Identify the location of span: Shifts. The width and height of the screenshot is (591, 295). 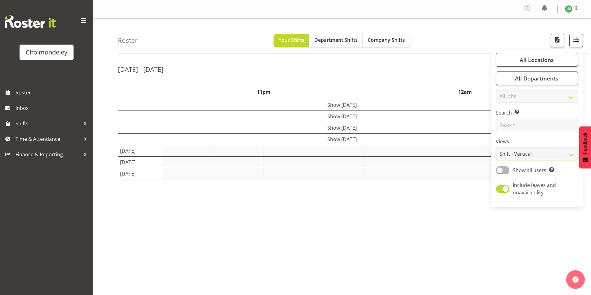
(48, 124).